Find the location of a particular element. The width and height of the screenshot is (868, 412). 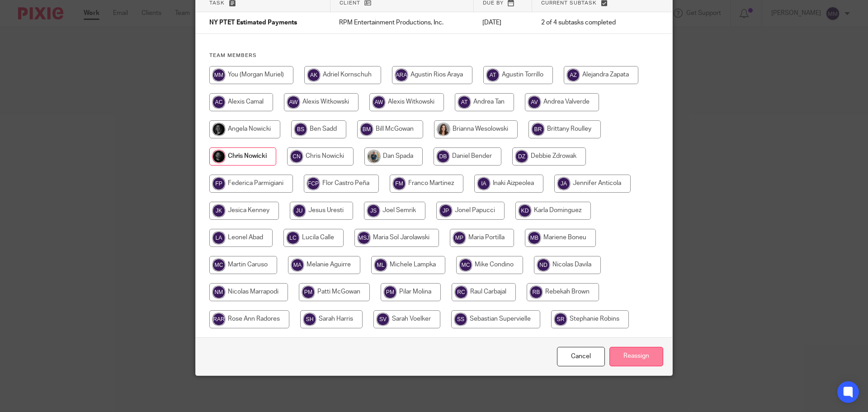

a: Close this dialog window is located at coordinates (581, 357).